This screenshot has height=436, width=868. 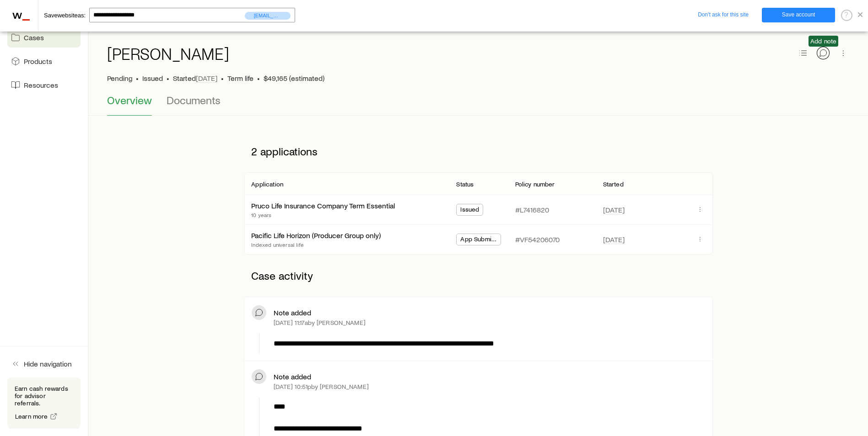 I want to click on a: Pruco Life Insurance Company Term Essential, so click(x=323, y=205).